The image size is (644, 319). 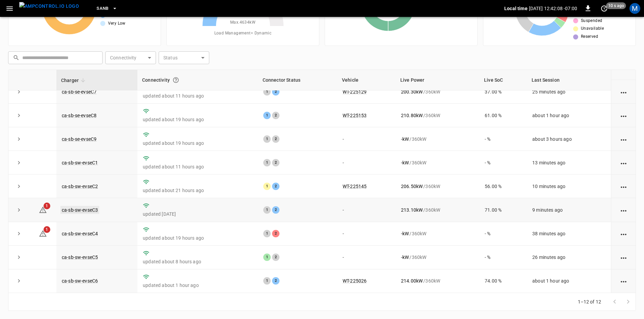 I want to click on a: WT-225129, so click(x=354, y=92).